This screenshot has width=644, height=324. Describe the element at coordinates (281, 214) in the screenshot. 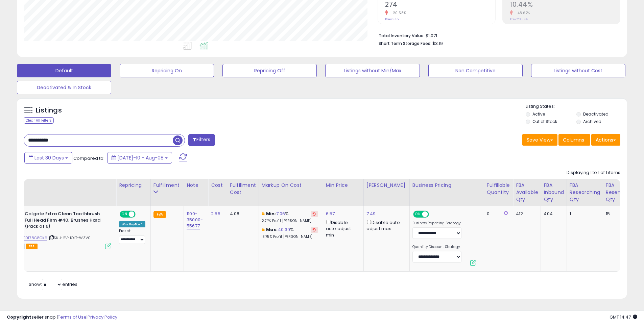

I see `a: 7.06` at that location.